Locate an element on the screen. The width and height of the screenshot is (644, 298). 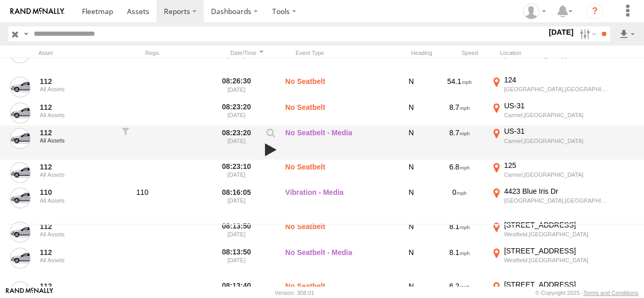
div: 4423 Blue Iris Dr is located at coordinates (555, 191).